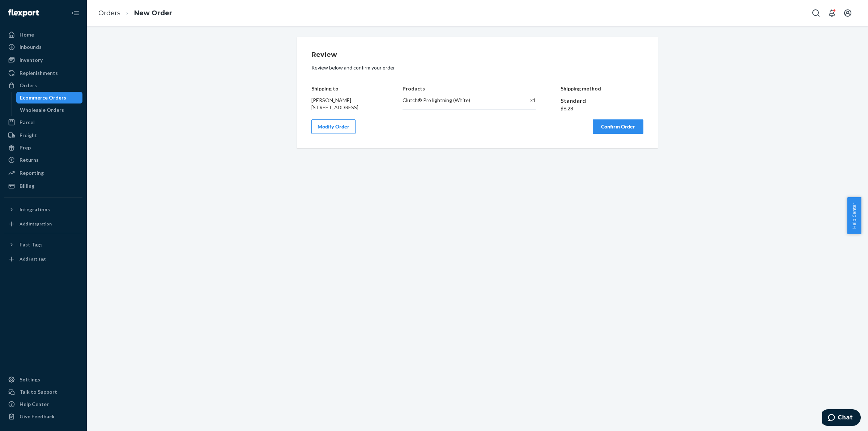 The image size is (868, 431). Describe the element at coordinates (30, 380) in the screenshot. I see `div: Settings` at that location.